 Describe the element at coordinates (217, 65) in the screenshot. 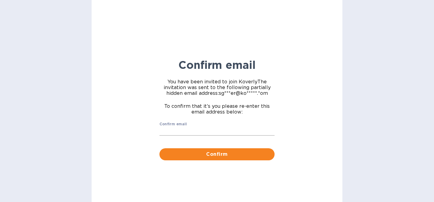

I see `b: Confirm email` at that location.